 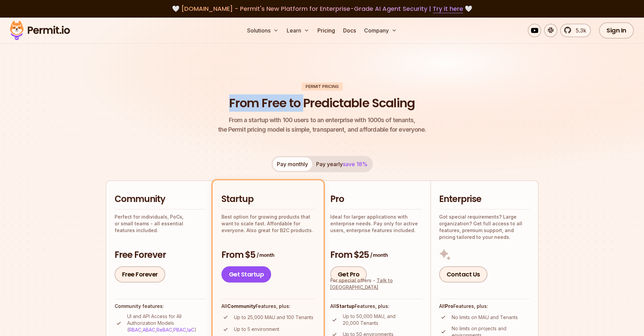 I want to click on h3: From $5, so click(x=268, y=255).